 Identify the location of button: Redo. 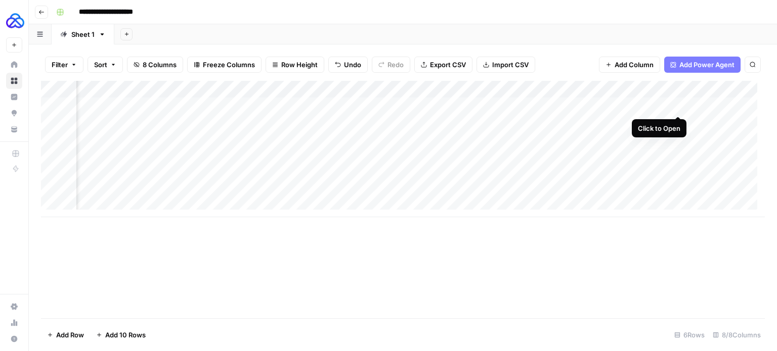
(391, 65).